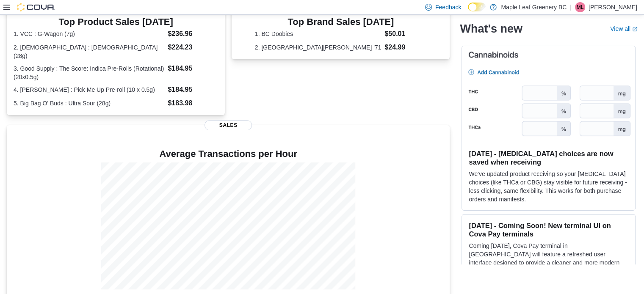 This screenshot has width=644, height=294. I want to click on p: Maple Leaf Greenery BC, so click(533, 7).